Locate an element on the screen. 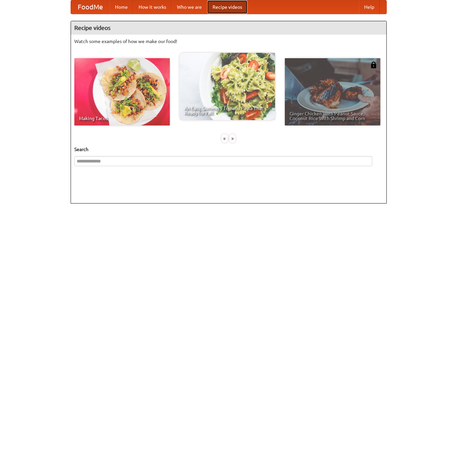 This screenshot has width=457, height=476. a: Making Tacos is located at coordinates (122, 92).